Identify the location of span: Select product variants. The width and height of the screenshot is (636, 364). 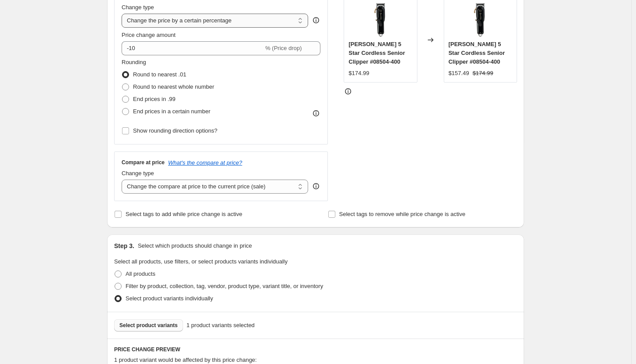
(148, 325).